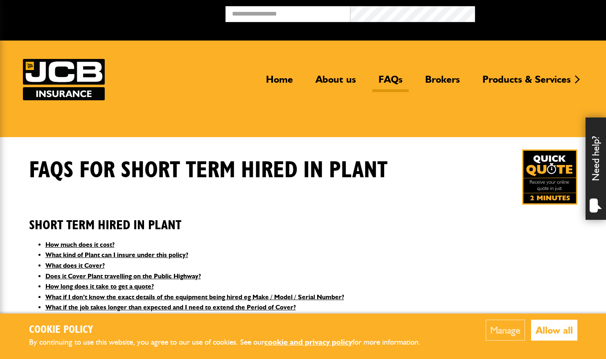 The image size is (606, 359). Describe the element at coordinates (64, 79) in the screenshot. I see `img: JCB Insurance Services logo` at that location.